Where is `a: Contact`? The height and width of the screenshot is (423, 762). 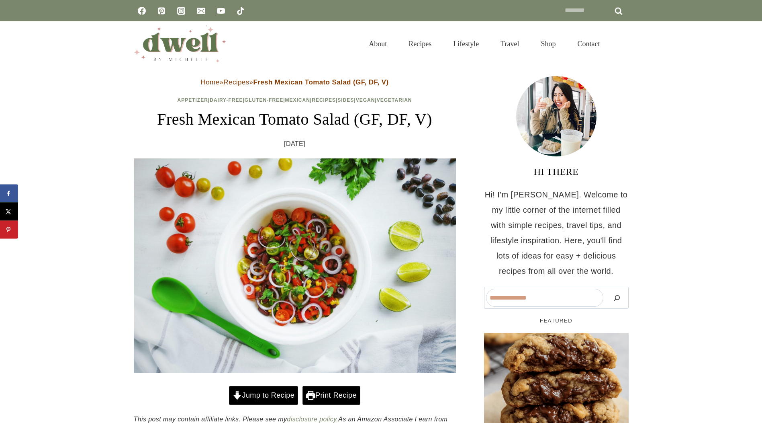
a: Contact is located at coordinates (589, 44).